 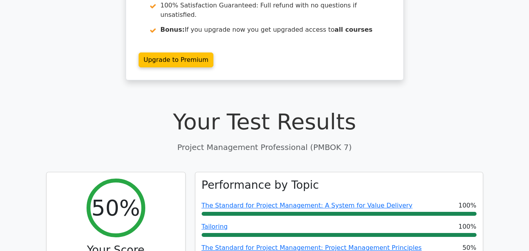 I want to click on p: Project Management Professional (PMBOK 7), so click(x=265, y=147).